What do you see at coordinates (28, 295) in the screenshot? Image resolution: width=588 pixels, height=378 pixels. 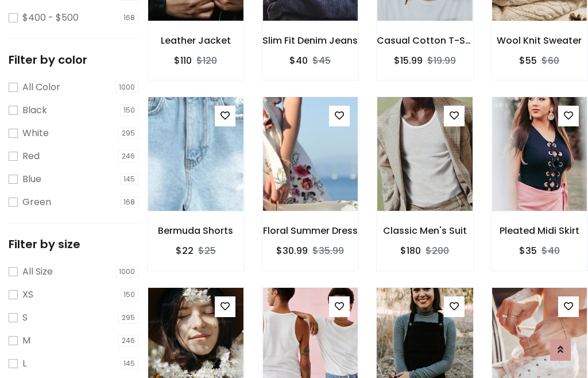 I see `label: XS` at bounding box center [28, 295].